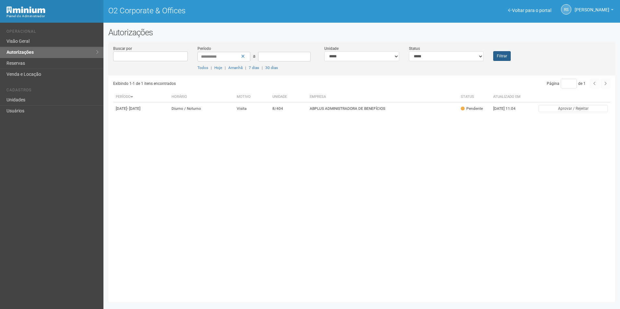  I want to click on th: Horário, so click(201, 97).